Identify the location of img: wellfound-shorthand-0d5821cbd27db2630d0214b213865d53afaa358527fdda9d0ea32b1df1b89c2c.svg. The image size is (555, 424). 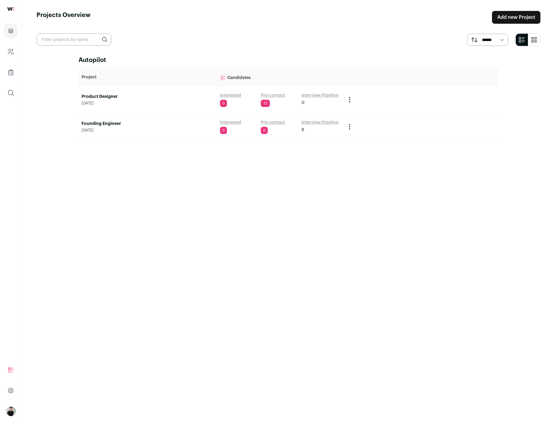
(11, 9).